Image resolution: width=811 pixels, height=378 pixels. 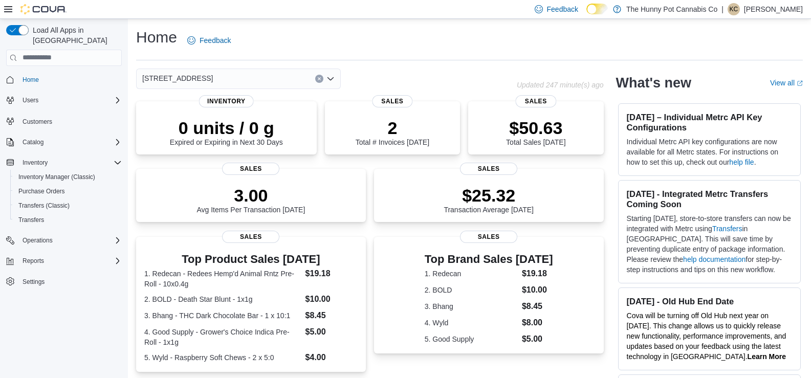 I want to click on p: 3.00, so click(x=251, y=195).